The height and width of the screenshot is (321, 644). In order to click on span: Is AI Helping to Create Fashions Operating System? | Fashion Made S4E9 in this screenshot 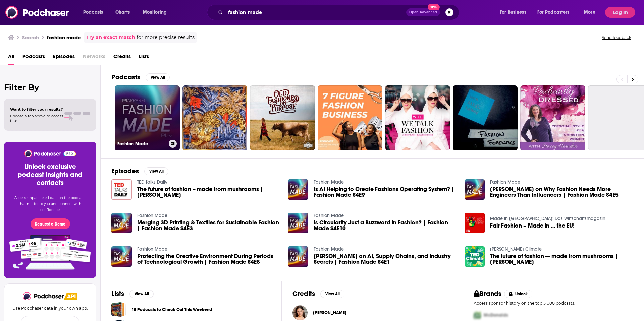, I will do `click(385, 192)`.